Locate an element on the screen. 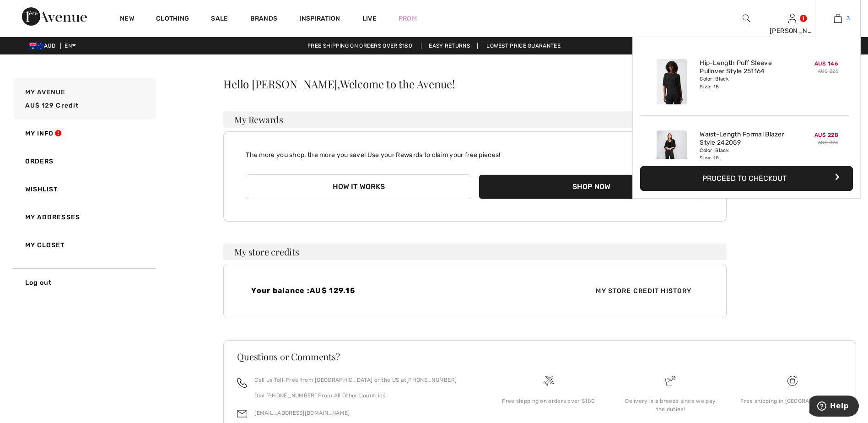 This screenshot has width=868, height=423. a: Clothing is located at coordinates (172, 19).